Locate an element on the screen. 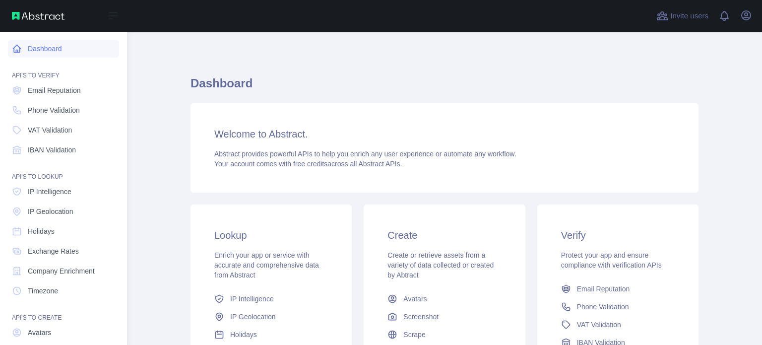 This screenshot has width=762, height=345. div: API'S TO CREATE is located at coordinates (64, 312).